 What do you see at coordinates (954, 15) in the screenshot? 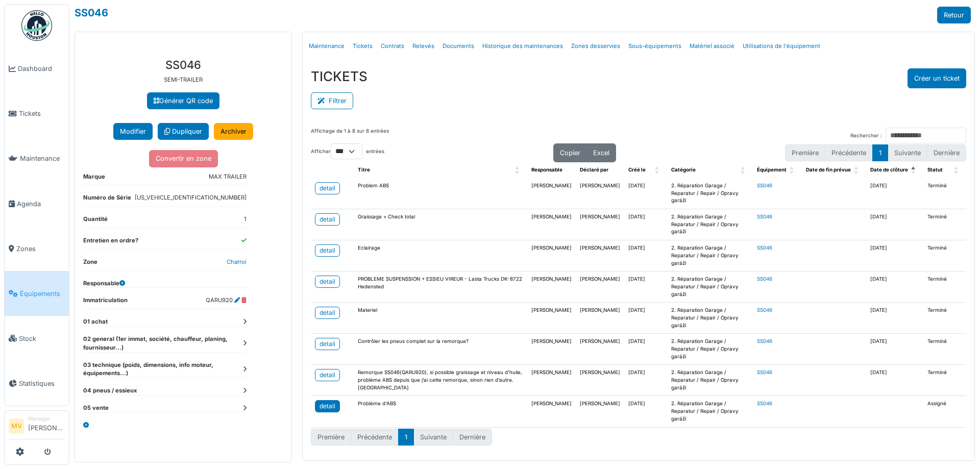
I see `a: Retour` at bounding box center [954, 15].